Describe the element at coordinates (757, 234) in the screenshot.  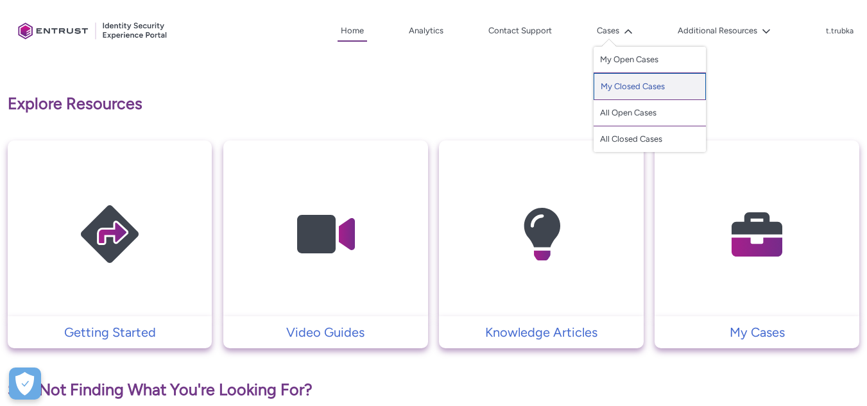
I see `img: My Cases` at that location.